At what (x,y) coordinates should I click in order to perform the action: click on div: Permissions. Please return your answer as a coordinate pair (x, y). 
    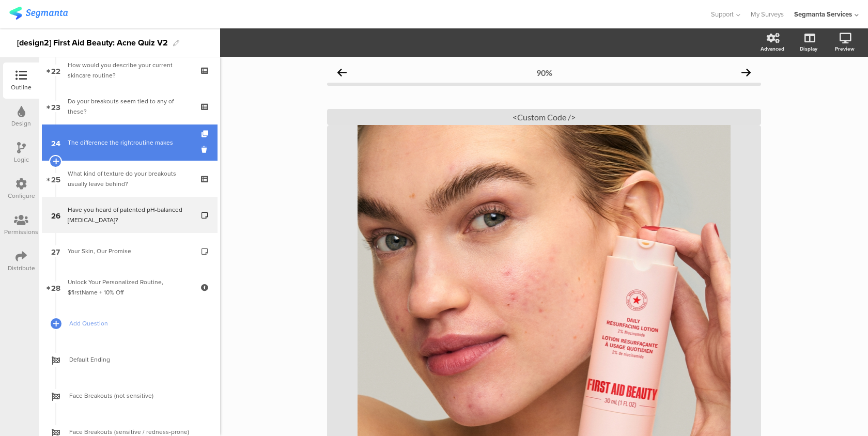
    Looking at the image, I should click on (21, 232).